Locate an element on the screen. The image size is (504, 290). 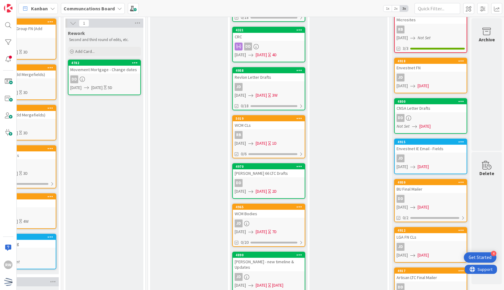
div: 4912LGA FN CLs is located at coordinates (430, 235).